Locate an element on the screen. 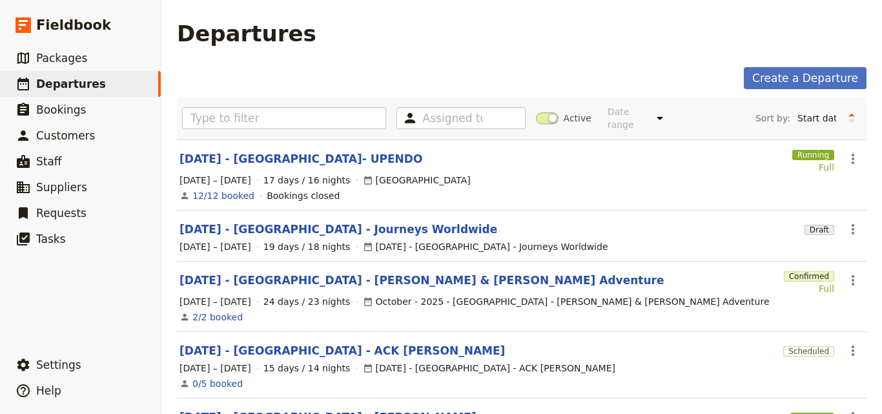  span: Settings is located at coordinates (59, 365).